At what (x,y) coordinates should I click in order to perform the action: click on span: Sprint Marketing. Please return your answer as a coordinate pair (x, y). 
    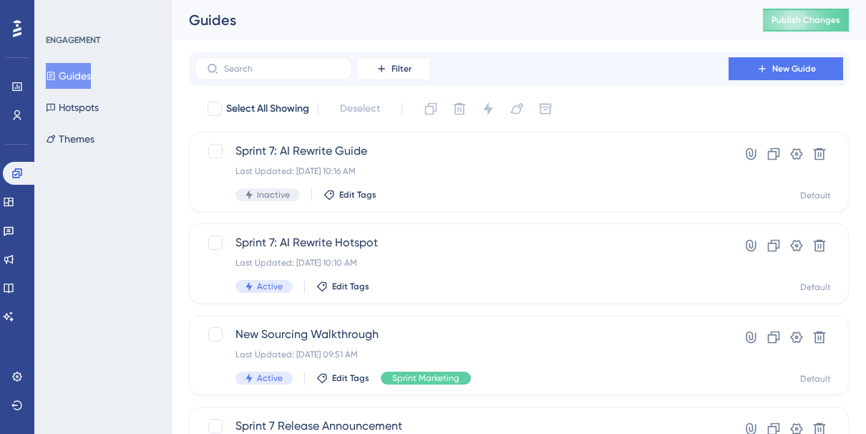
    Looking at the image, I should click on (426, 378).